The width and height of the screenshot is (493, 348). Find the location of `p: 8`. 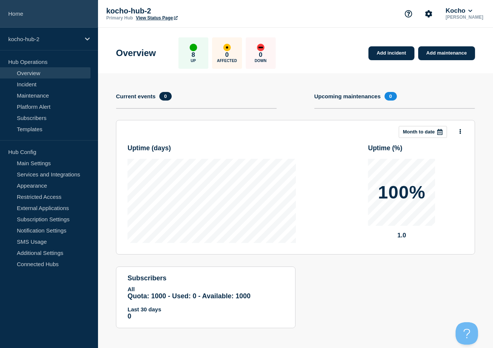

p: 8 is located at coordinates (193, 55).